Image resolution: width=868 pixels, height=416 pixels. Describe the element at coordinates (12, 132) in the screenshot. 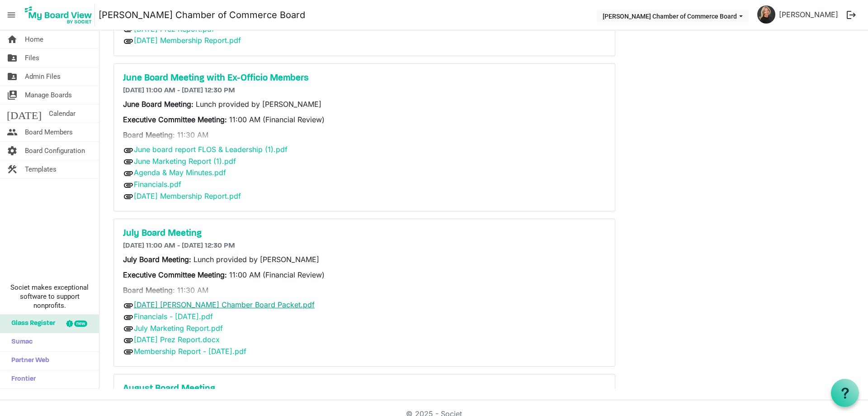

I see `span: people` at that location.